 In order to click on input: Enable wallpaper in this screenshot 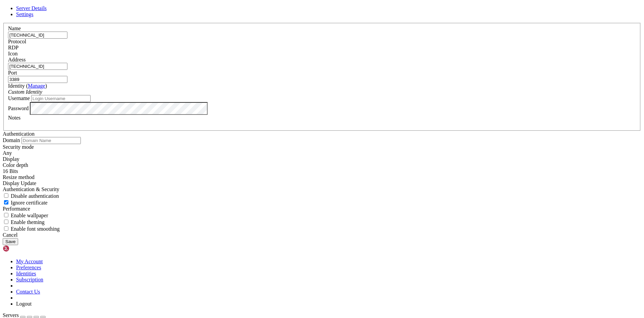, I will do `click(6, 215)`.